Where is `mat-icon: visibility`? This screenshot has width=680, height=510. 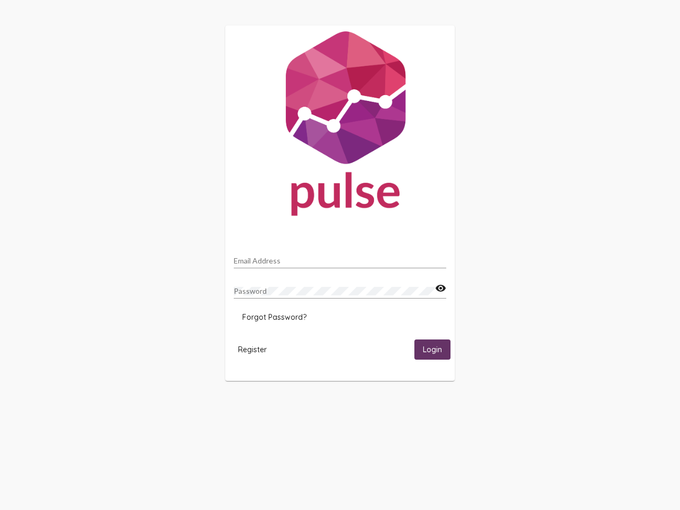 mat-icon: visibility is located at coordinates (440, 288).